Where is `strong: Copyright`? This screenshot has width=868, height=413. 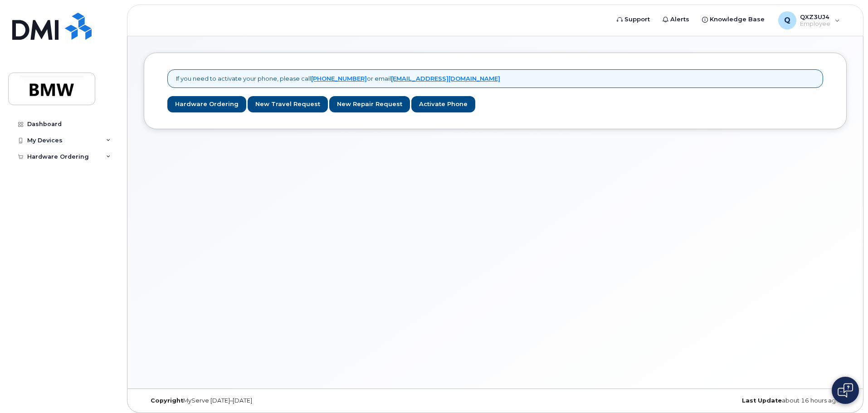
strong: Copyright is located at coordinates (167, 401).